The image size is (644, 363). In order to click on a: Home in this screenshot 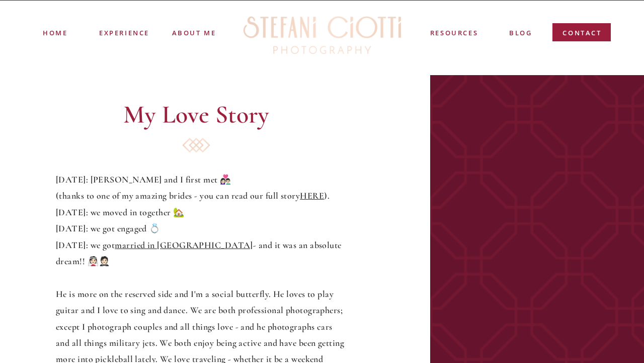, I will do `click(55, 32)`.